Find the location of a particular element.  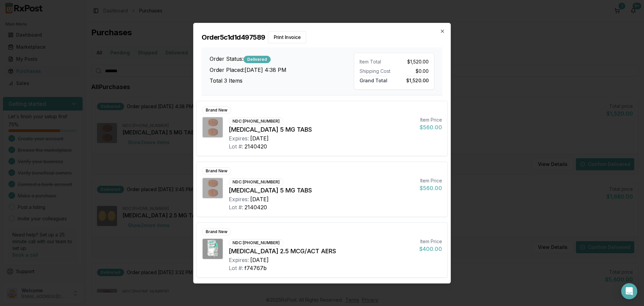

h2: Order 5c1d1d497589 is located at coordinates (322, 37).